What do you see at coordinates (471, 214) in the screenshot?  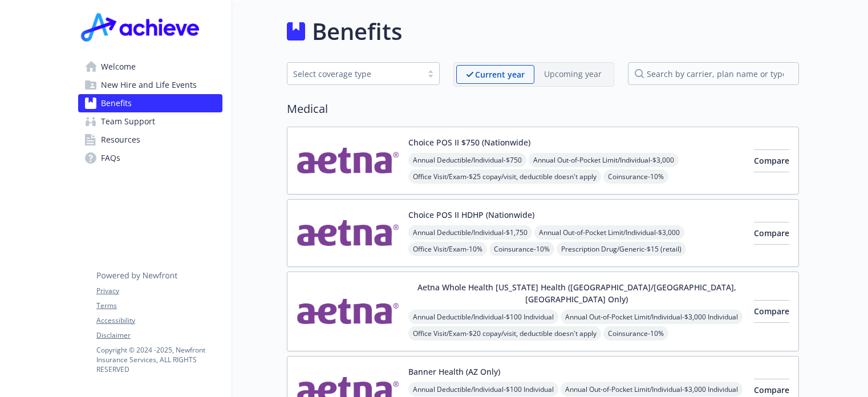 I see `button: Choice POS II HDHP (Nationwide)` at bounding box center [471, 214].